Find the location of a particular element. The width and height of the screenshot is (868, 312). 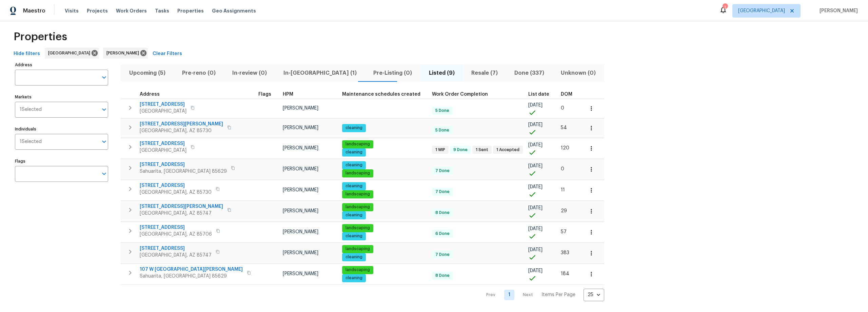

span: 1 Accepted is located at coordinates (507, 150).